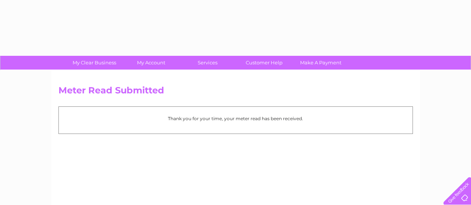 The image size is (471, 205). What do you see at coordinates (264, 63) in the screenshot?
I see `a: Customer Help` at bounding box center [264, 63].